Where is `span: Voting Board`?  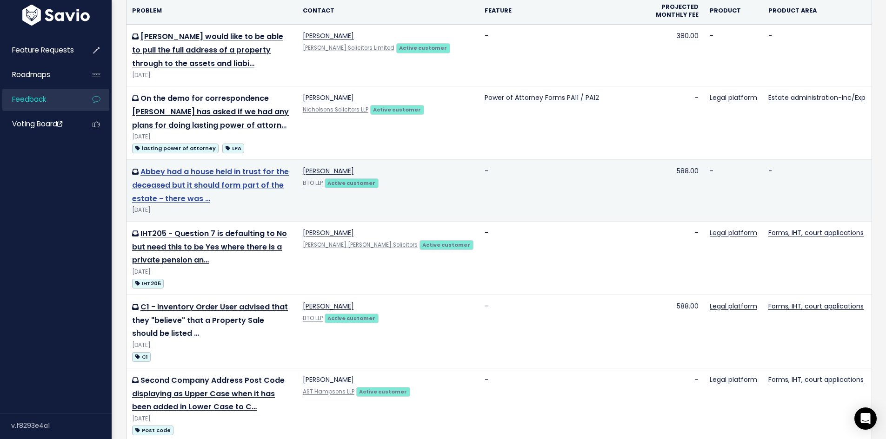
span: Voting Board is located at coordinates (37, 124).